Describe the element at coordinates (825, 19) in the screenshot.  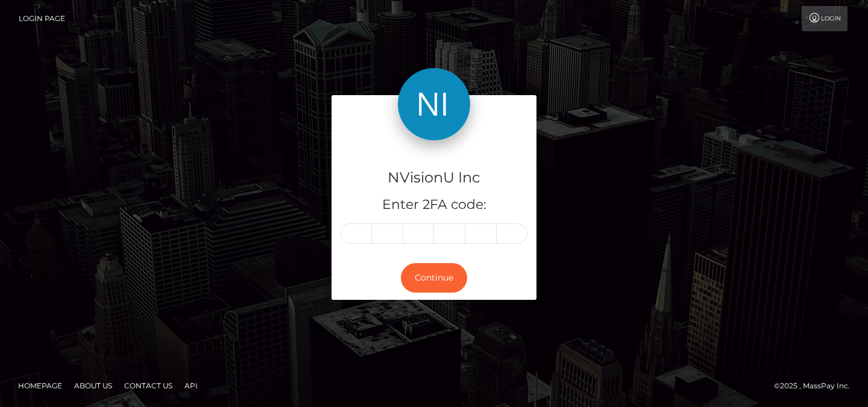
I see `a: Login` at that location.